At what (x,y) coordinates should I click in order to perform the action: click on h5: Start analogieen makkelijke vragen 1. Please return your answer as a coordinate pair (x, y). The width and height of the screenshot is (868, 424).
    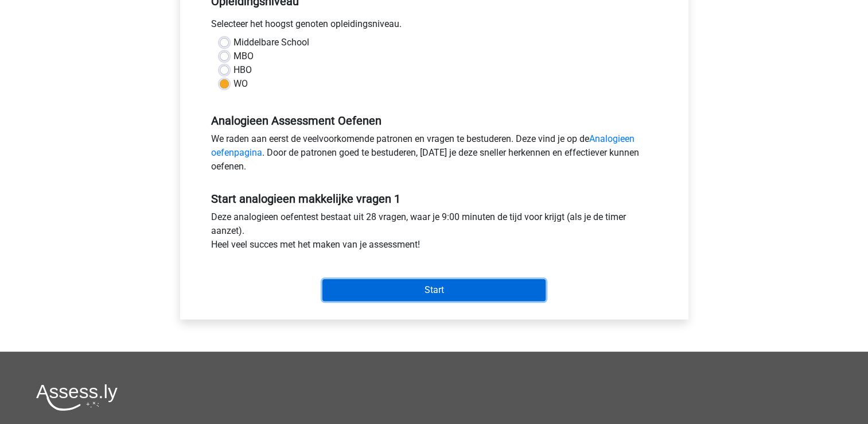
    Looking at the image, I should click on (434, 198).